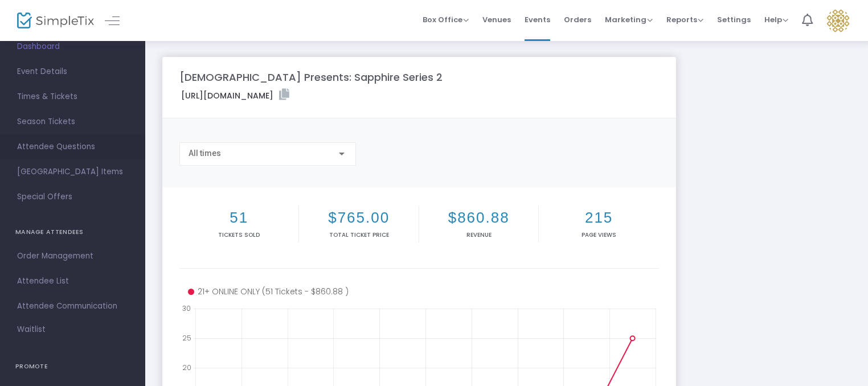 Image resolution: width=868 pixels, height=386 pixels. Describe the element at coordinates (684, 19) in the screenshot. I see `span: Reports` at that location.